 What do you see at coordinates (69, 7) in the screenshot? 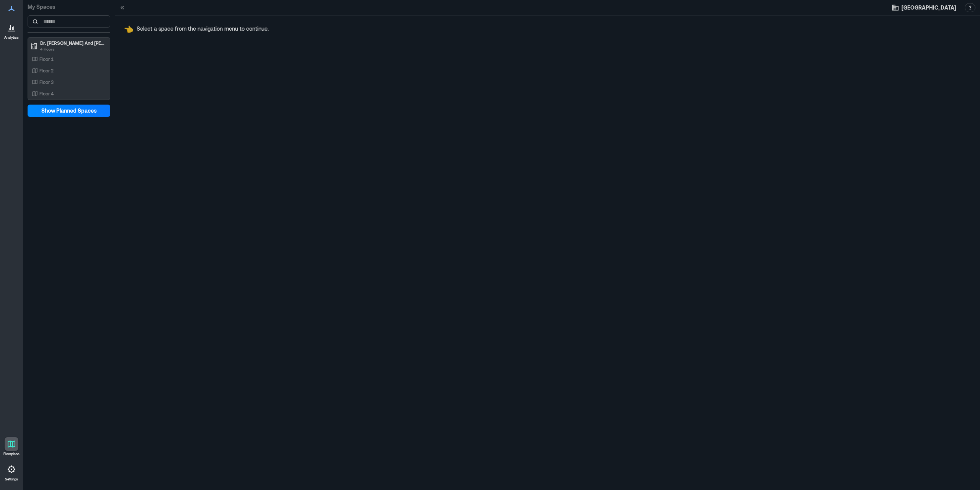
I see `p: My Spaces` at bounding box center [69, 7].